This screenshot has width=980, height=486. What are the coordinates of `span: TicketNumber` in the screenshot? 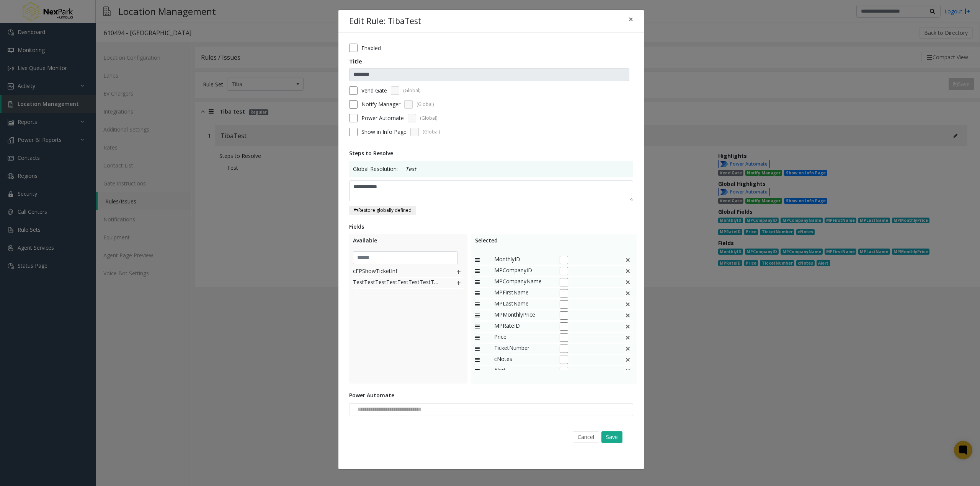 It's located at (523, 349).